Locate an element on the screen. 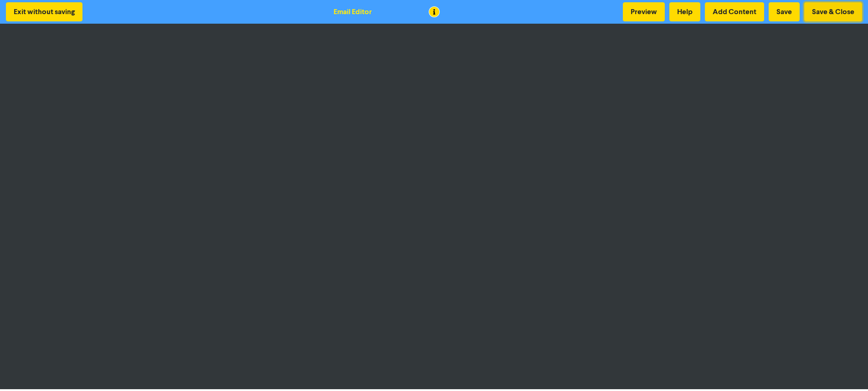 The height and width of the screenshot is (391, 868). button: Add Content is located at coordinates (734, 12).